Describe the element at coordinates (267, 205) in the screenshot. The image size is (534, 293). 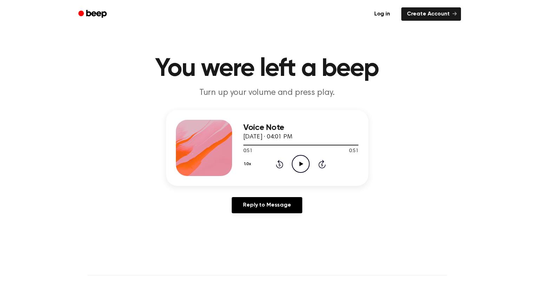
I see `a: Reply to Message` at that location.